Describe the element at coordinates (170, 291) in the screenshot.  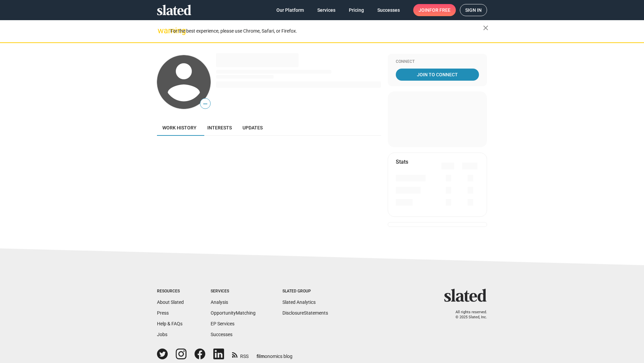
I see `div: Resources` at that location.